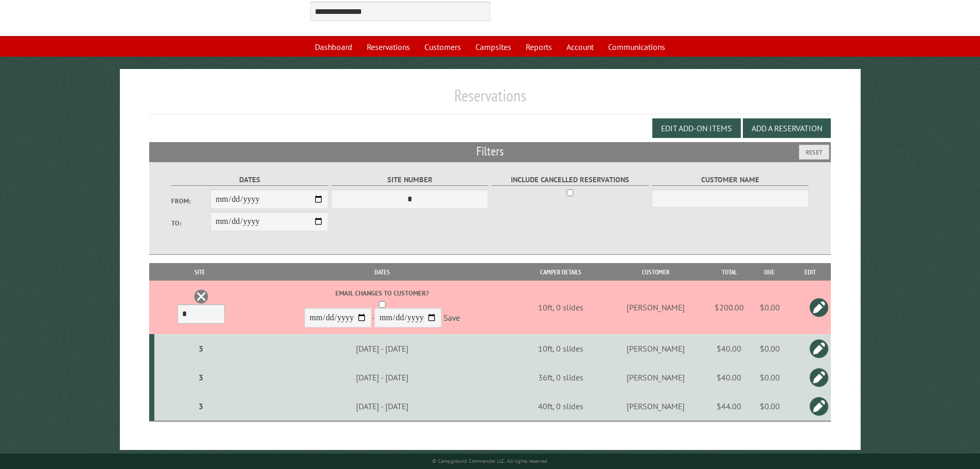 The height and width of the screenshot is (469, 980). Describe the element at coordinates (389, 47) in the screenshot. I see `a: Reservations` at that location.